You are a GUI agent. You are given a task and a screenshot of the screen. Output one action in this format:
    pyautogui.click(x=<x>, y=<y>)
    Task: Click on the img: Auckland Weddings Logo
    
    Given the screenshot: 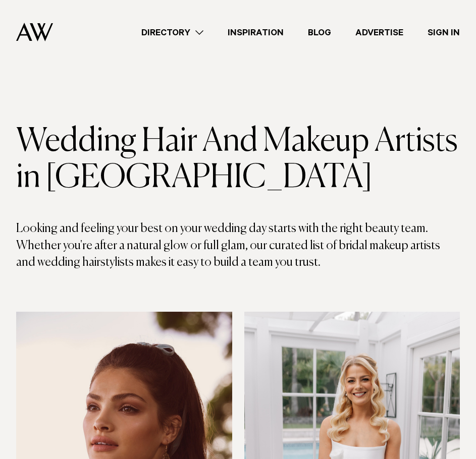 What is the action you would take?
    pyautogui.click(x=34, y=32)
    